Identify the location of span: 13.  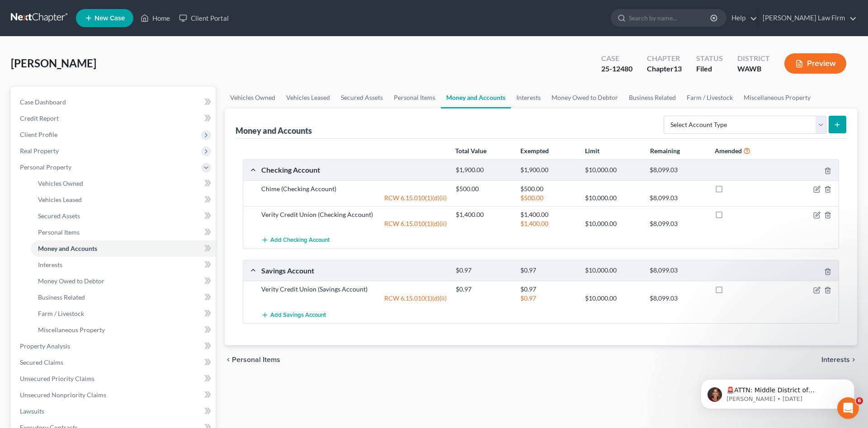
(678, 68).